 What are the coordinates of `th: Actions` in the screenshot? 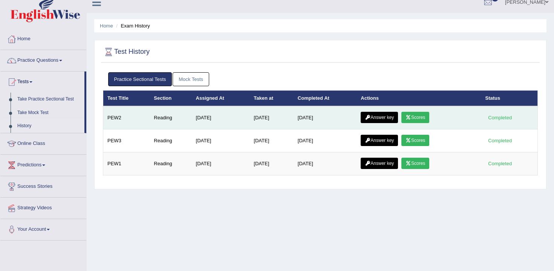 It's located at (419, 98).